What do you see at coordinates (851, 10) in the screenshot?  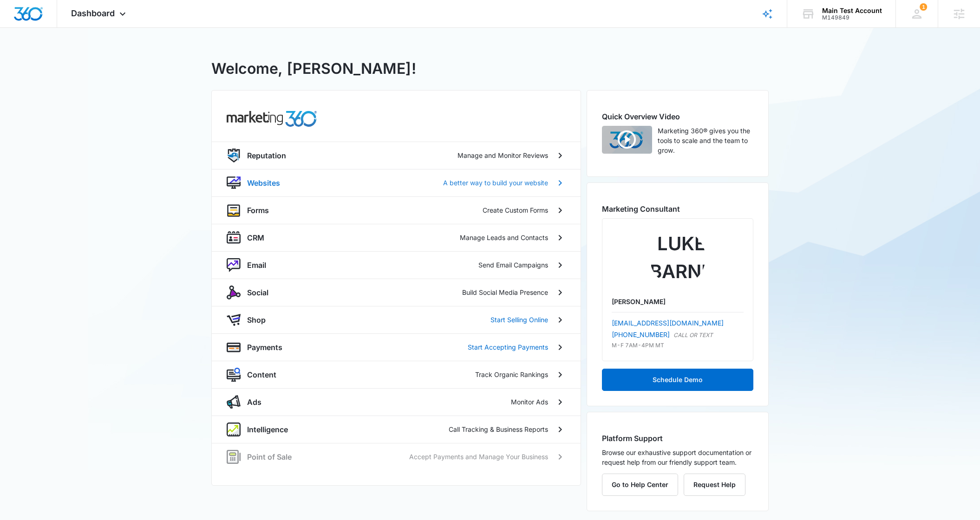 I see `div: account name` at bounding box center [851, 10].